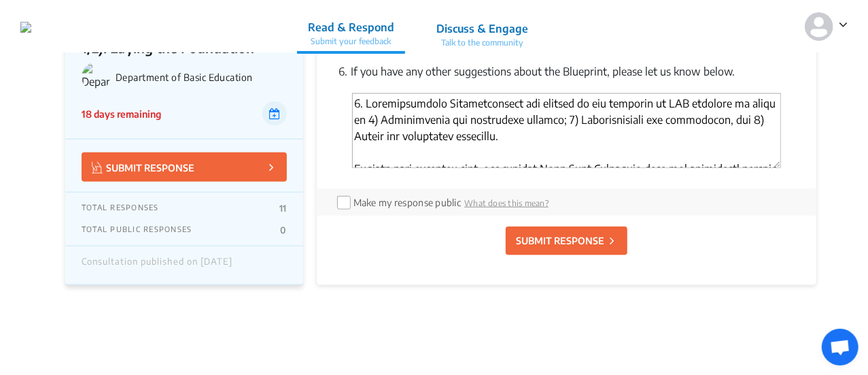 The width and height of the screenshot is (868, 375). I want to click on p: TOTAL PUBLIC RESPONSES, so click(137, 230).